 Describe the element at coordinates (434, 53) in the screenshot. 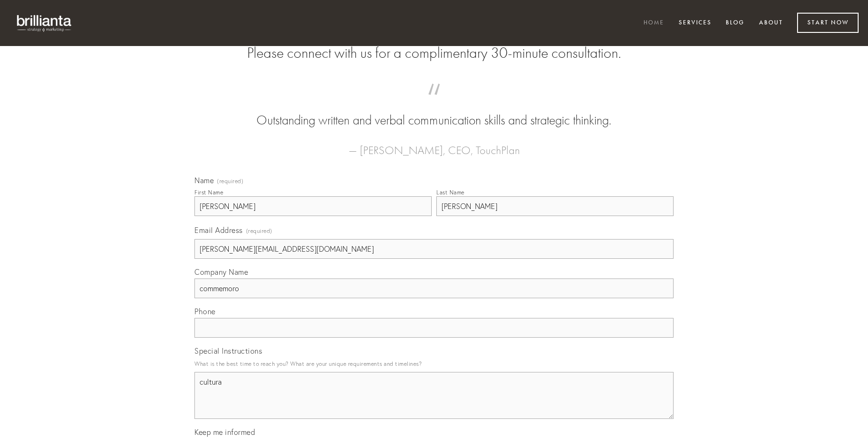

I see `h2: Please connect with us for a complimentary 30-minute consultation.` at that location.